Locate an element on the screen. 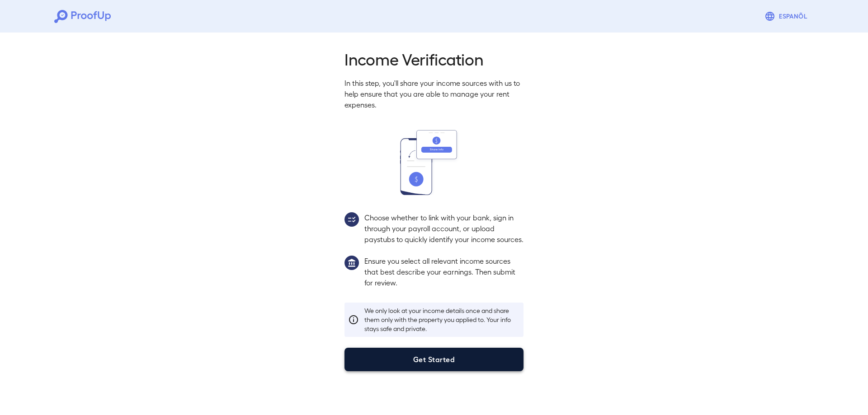  p: In this step, you'll share your income sources with us to help ensure that you are able to manage... is located at coordinates (434, 94).